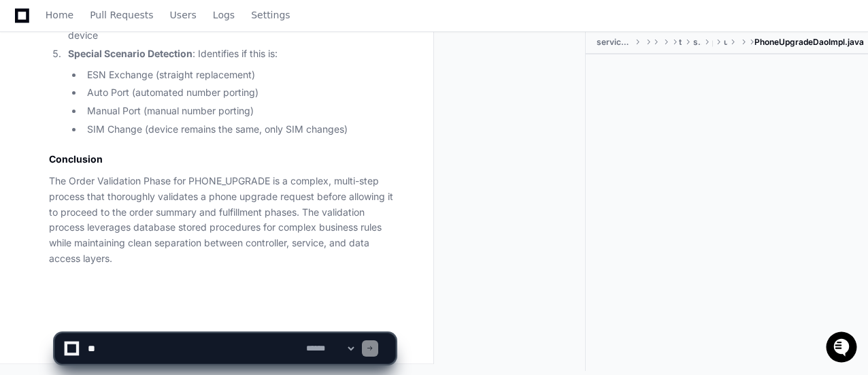  What do you see at coordinates (27, 27) in the screenshot?
I see `img: PlayerZero` at bounding box center [27, 27].